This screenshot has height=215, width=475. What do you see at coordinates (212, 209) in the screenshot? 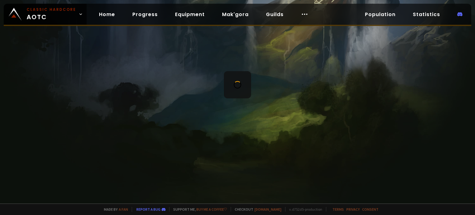
I see `a: Buy me a coffee` at bounding box center [212, 209].